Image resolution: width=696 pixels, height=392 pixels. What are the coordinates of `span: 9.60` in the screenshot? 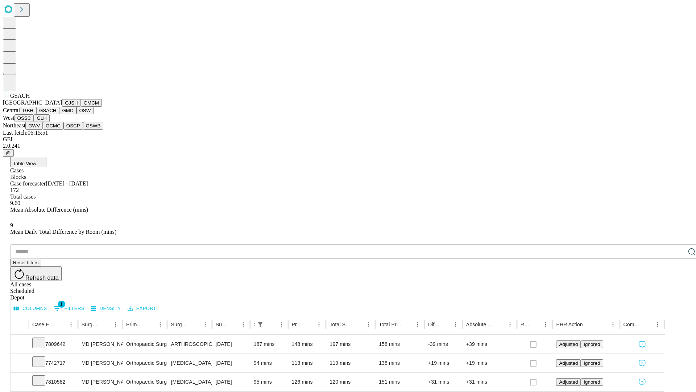 It's located at (15, 203).